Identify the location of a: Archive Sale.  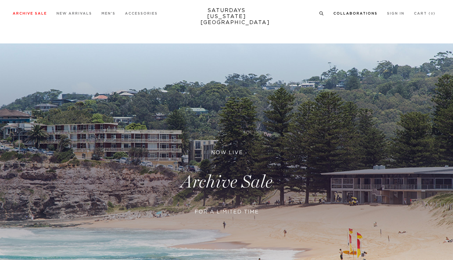
(30, 13).